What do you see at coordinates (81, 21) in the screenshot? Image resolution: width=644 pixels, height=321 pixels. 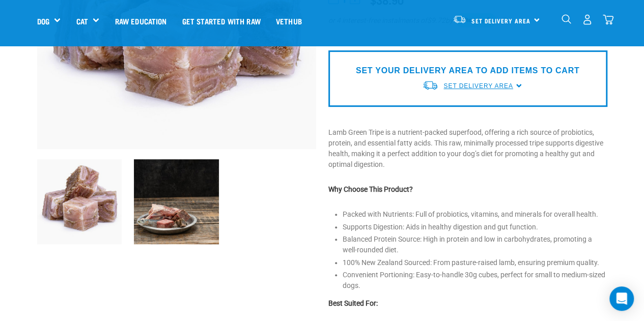 I see `a: Cat` at bounding box center [81, 21].